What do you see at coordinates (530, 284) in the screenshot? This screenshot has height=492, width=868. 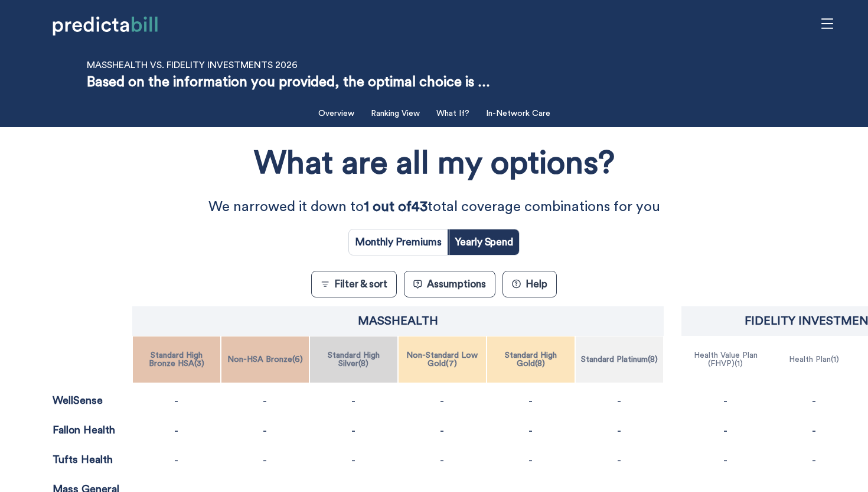 I see `button: ?Help` at bounding box center [530, 284].